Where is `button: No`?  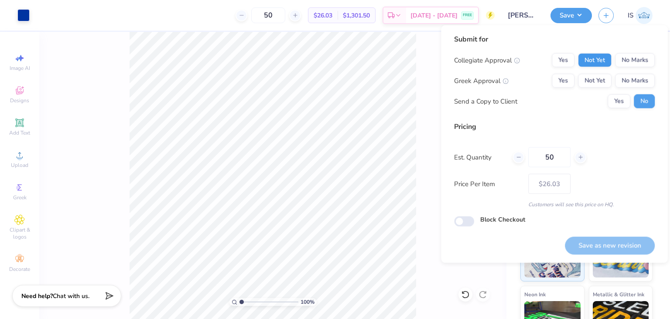 button: No is located at coordinates (644, 101).